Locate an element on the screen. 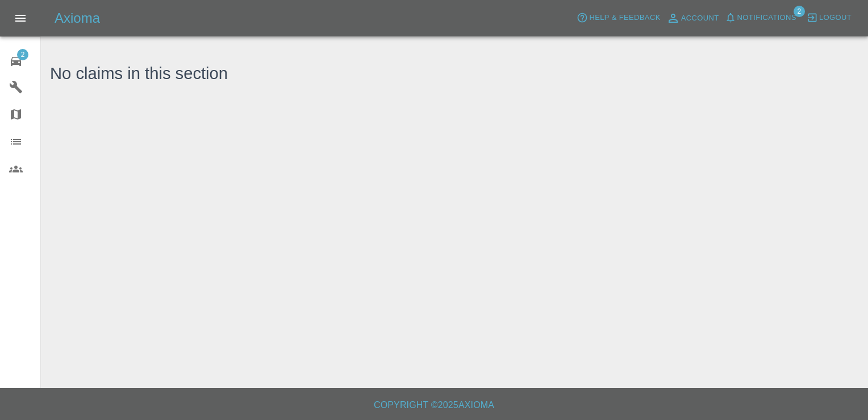 Image resolution: width=868 pixels, height=420 pixels. span: Account is located at coordinates (700, 19).